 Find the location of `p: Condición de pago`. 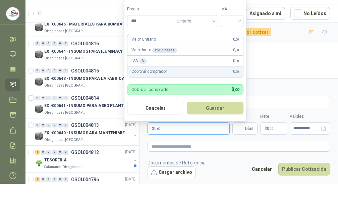

p: Condición de pago is located at coordinates (276, 79).